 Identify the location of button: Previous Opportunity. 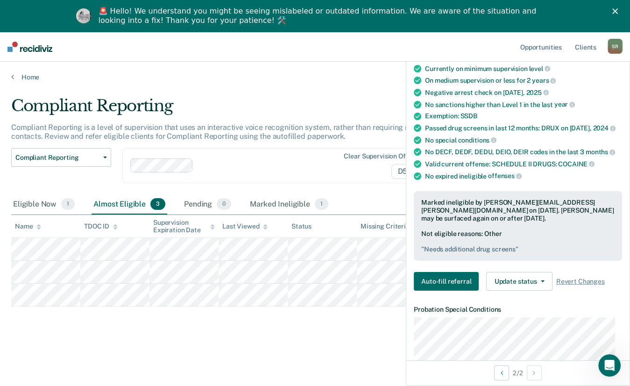
(502, 373).